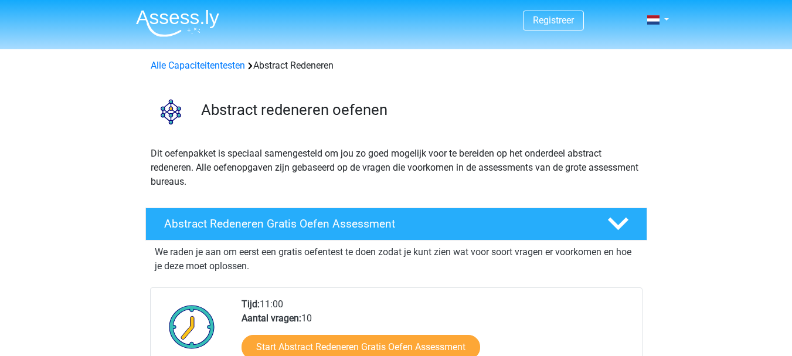 This screenshot has height=356, width=792. Describe the element at coordinates (171, 111) in the screenshot. I see `img: abstract redeneren` at that location.